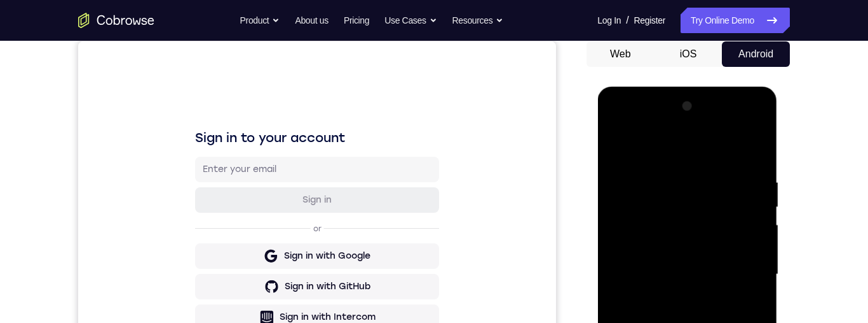  I want to click on a: Register, so click(649, 20).